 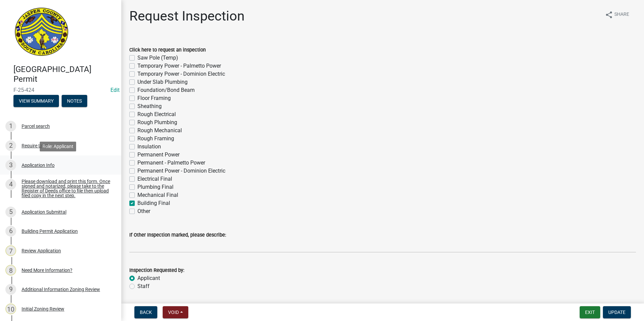 I want to click on label: Under Slab Plumbing, so click(x=162, y=82).